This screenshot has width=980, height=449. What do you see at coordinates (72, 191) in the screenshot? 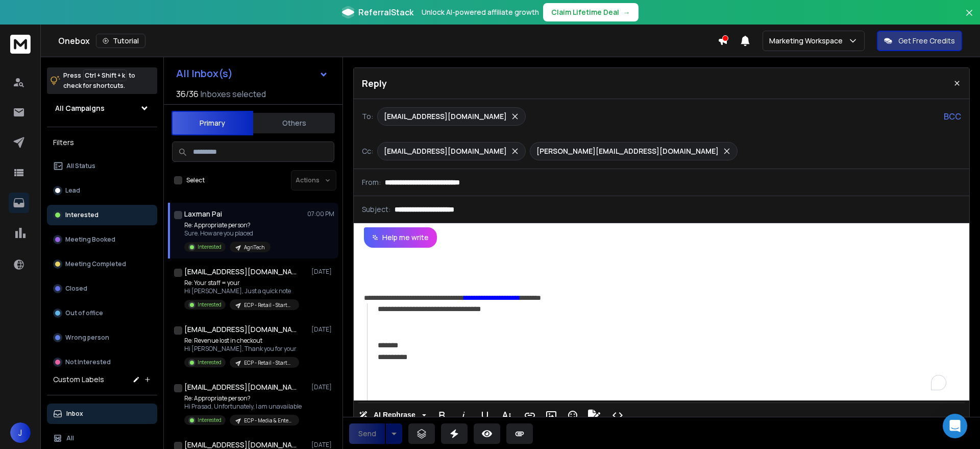
I see `p: Lead` at bounding box center [72, 191].